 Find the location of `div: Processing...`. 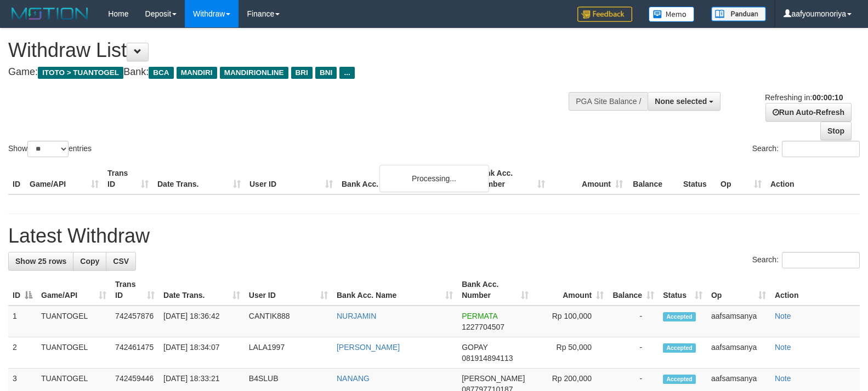

div: Processing... is located at coordinates (434, 179).